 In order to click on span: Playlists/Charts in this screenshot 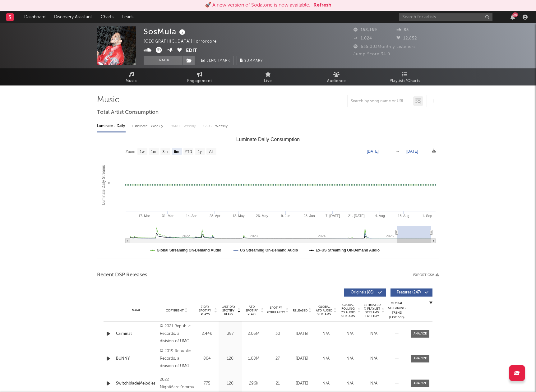, I will do `click(405, 81)`.